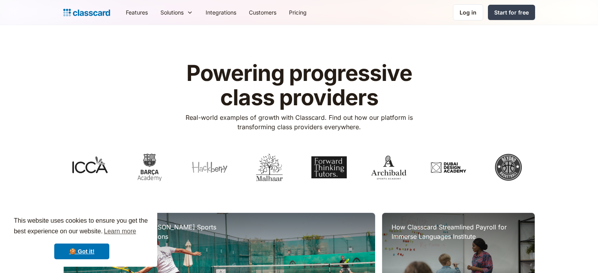  What do you see at coordinates (221, 12) in the screenshot?
I see `a: Integrations` at bounding box center [221, 12].